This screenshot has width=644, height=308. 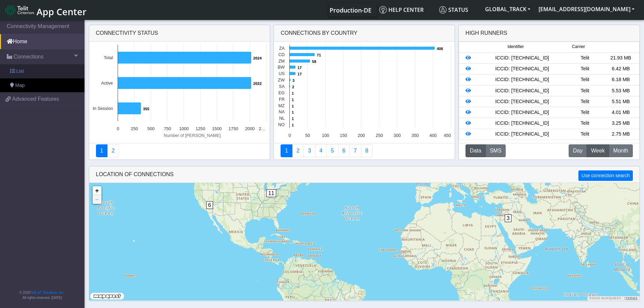 What do you see at coordinates (321, 151) in the screenshot?
I see `a: Connections By Carrier` at bounding box center [321, 151].